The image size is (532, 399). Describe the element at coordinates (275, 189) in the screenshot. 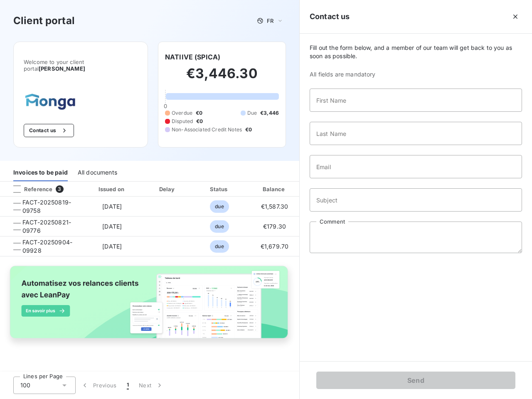

I see `div: Balance` at that location.